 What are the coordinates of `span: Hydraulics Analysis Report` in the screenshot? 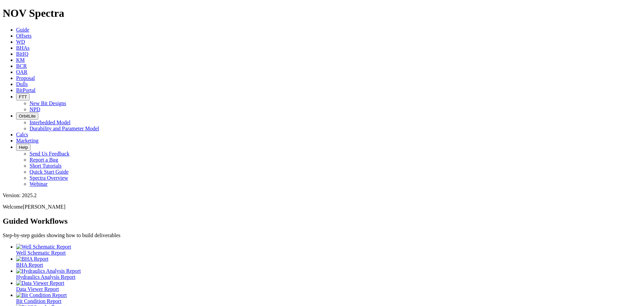 It's located at (46, 277).